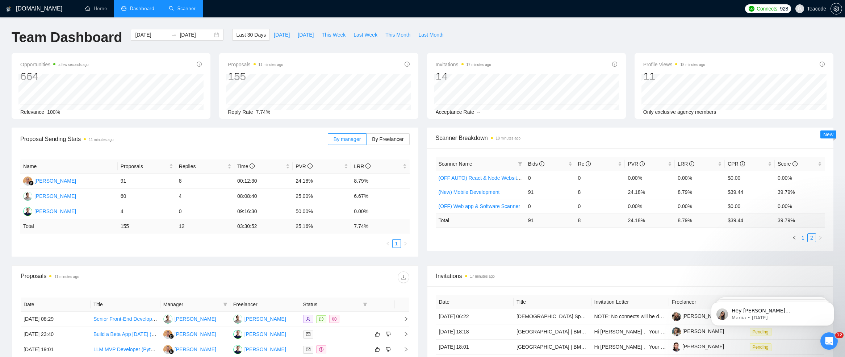  What do you see at coordinates (431, 35) in the screenshot?
I see `button: Last Month` at bounding box center [431, 35].